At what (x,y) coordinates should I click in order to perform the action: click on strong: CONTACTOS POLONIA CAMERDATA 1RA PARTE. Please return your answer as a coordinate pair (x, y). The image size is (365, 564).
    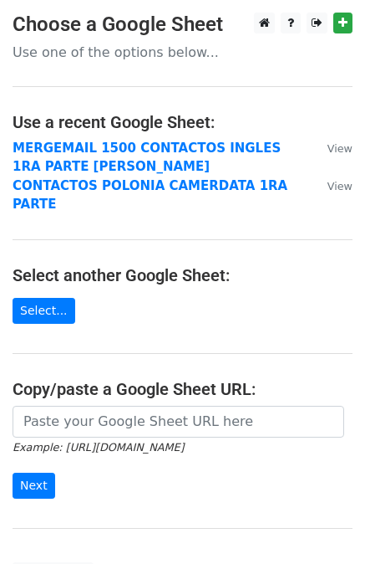
    Looking at the image, I should click on (150, 195).